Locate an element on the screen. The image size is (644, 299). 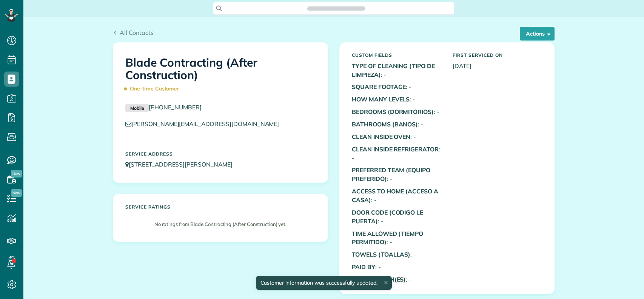
span: All Contacts is located at coordinates (137, 33).